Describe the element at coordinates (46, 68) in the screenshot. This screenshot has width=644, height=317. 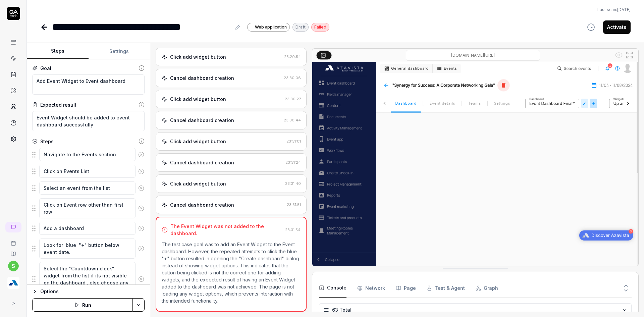
I see `div: Goal` at that location.